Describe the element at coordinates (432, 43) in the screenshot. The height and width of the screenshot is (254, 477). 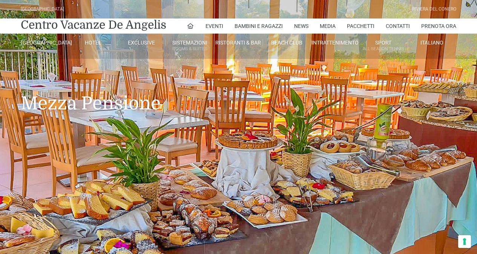
I see `span: Italiano` at that location.